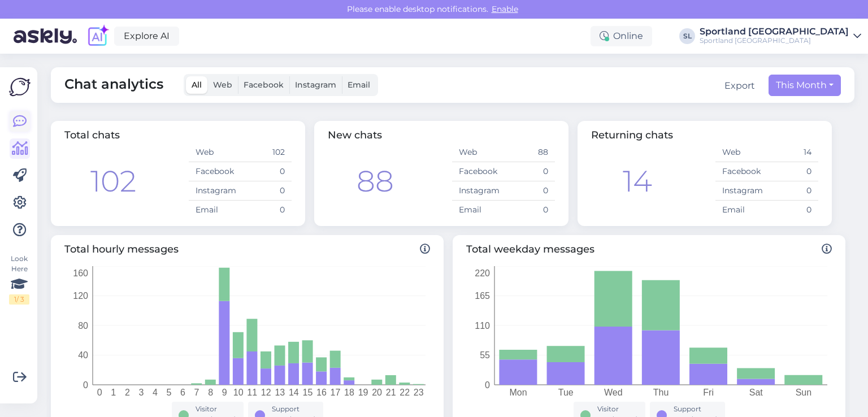  I want to click on div: 102, so click(113, 181).